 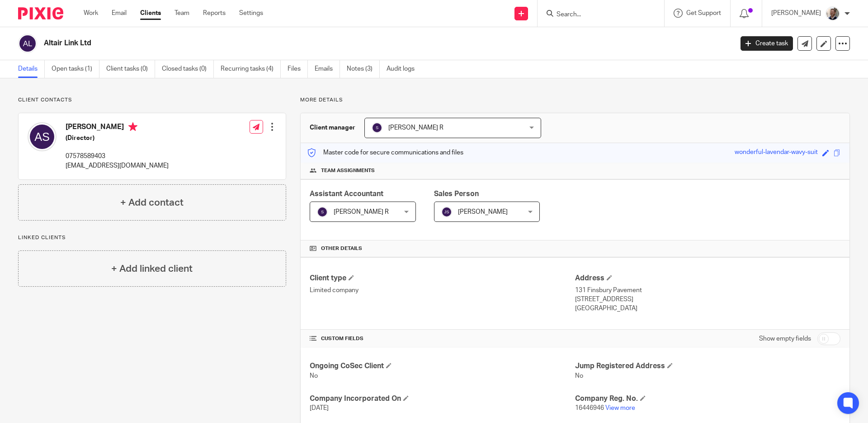 I want to click on a: Create task, so click(x=767, y=43).